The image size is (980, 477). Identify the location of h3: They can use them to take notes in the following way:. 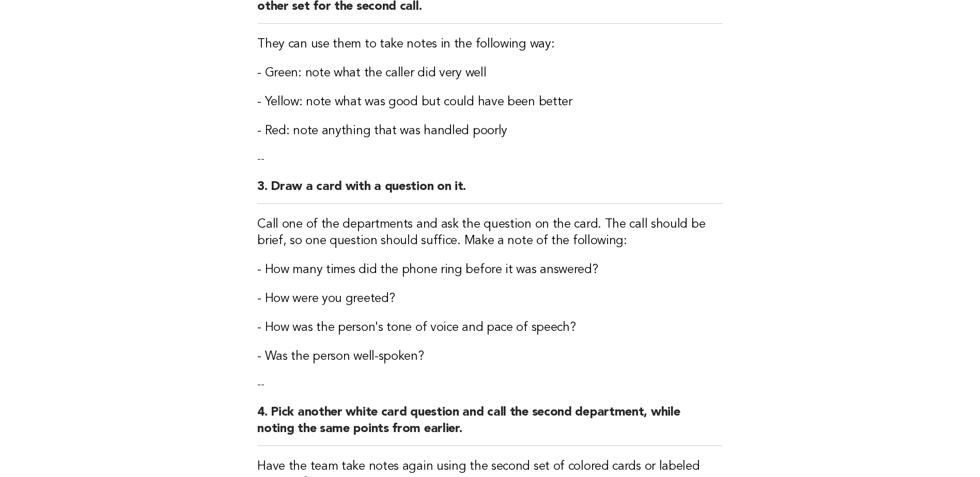
(489, 44).